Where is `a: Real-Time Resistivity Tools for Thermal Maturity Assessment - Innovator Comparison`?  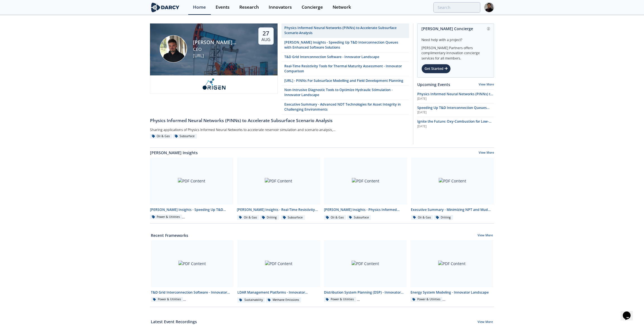
a: Real-Time Resistivity Tools for Thermal Maturity Assessment - Innovator Comparison is located at coordinates (345, 69).